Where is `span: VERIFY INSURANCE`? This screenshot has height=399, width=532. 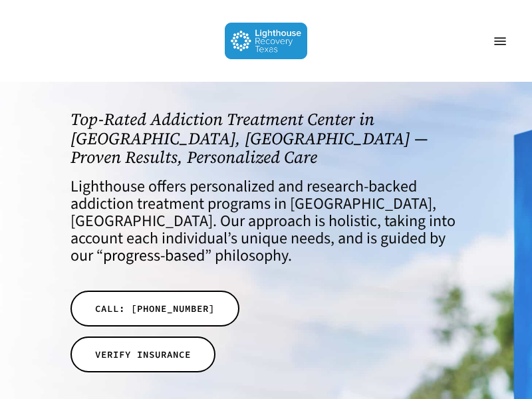 span: VERIFY INSURANCE is located at coordinates (143, 355).